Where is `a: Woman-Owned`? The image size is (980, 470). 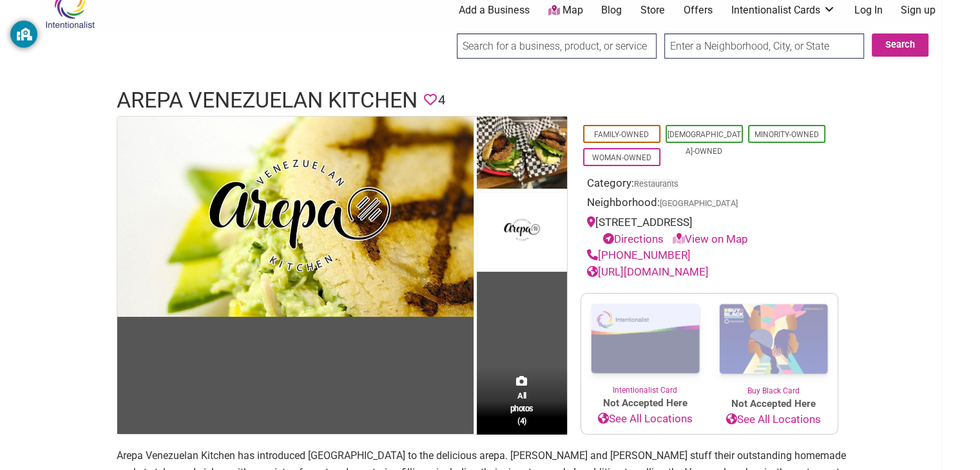
a: Woman-Owned is located at coordinates (621, 157).